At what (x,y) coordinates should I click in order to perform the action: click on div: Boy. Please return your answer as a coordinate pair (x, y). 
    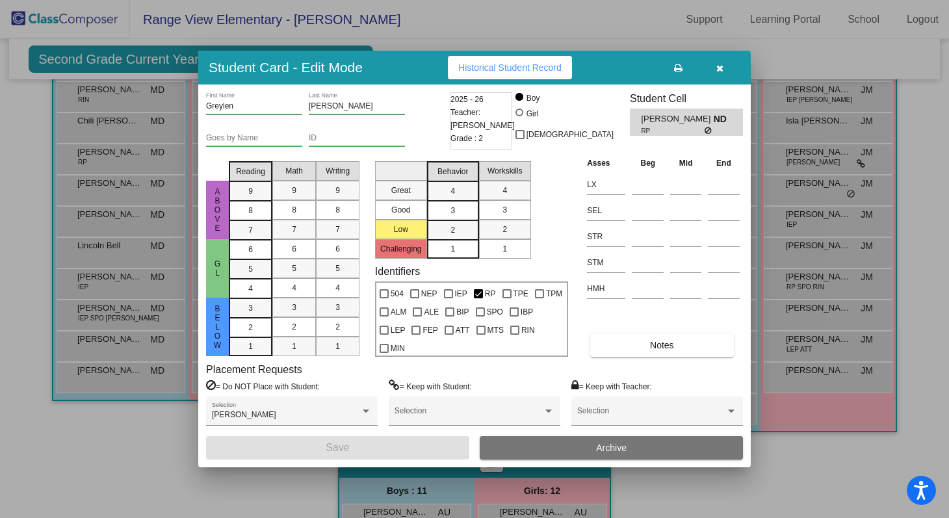
    Looking at the image, I should click on (533, 98).